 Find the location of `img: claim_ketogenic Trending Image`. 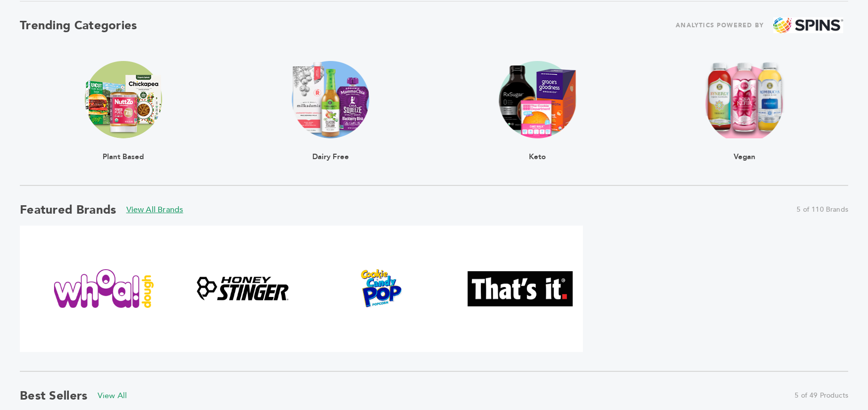

img: claim_ketogenic Trending Image is located at coordinates (537, 100).